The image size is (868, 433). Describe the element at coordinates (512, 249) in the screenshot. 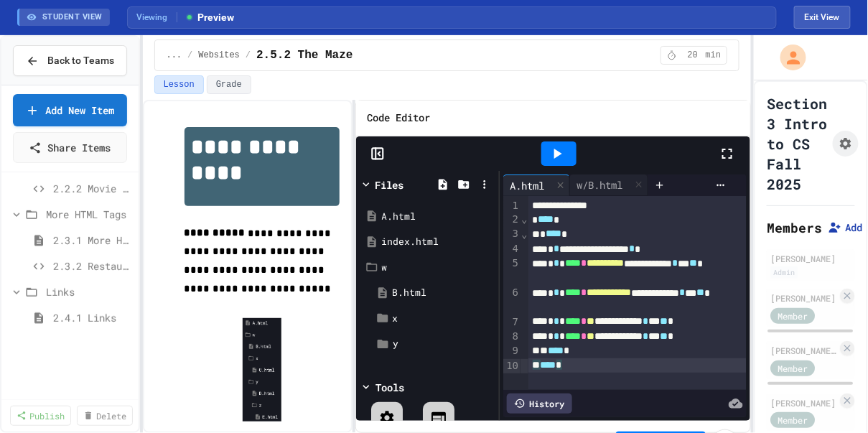

I see `div: 4` at that location.